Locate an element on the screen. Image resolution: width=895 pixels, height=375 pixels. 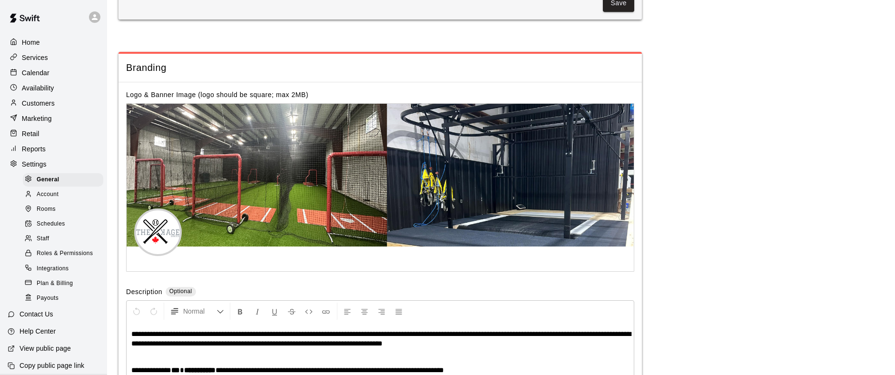
div: Staff is located at coordinates (63, 239).